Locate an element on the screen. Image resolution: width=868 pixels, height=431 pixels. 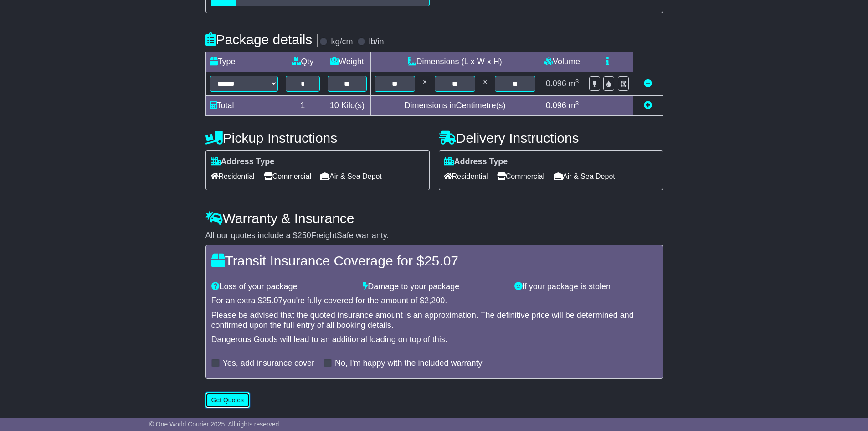
h4: Package details | is located at coordinates (263, 39).